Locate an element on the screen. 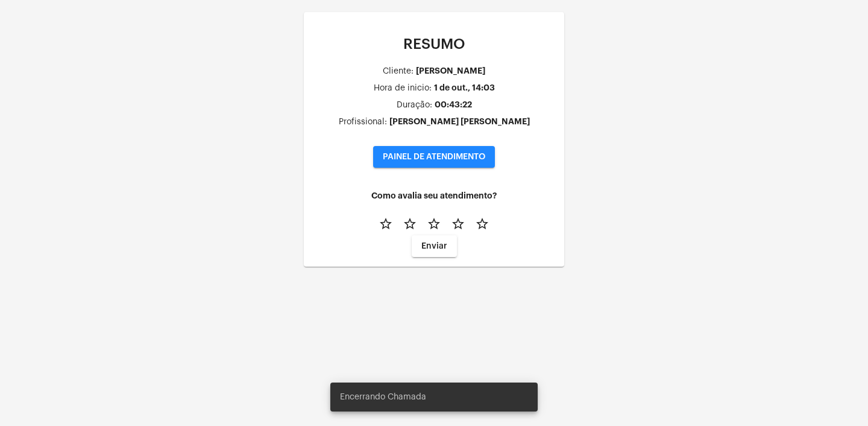 Image resolution: width=868 pixels, height=426 pixels. div: Profissional: is located at coordinates (363, 122).